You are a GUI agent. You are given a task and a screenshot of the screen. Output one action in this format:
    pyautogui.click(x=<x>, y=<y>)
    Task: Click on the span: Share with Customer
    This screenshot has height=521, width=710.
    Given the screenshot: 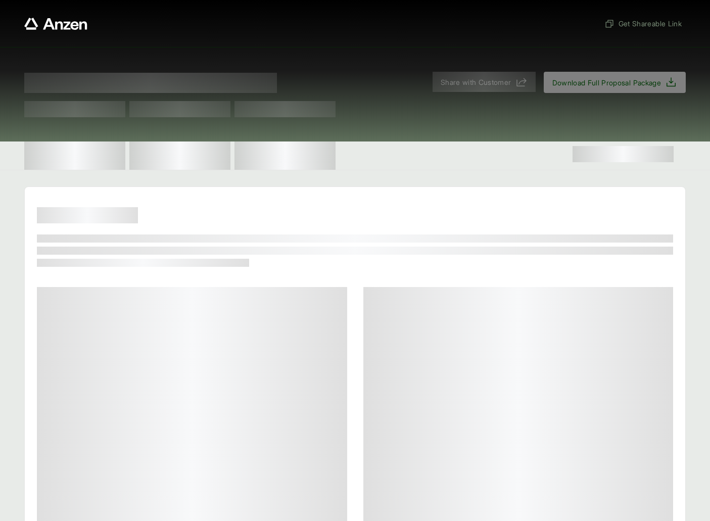 What is the action you would take?
    pyautogui.click(x=476, y=82)
    